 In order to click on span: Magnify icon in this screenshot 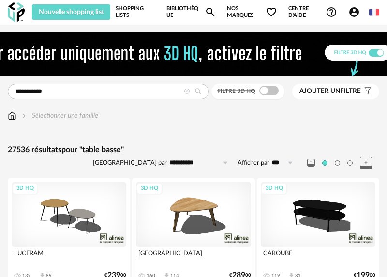, I will do `click(210, 12)`.